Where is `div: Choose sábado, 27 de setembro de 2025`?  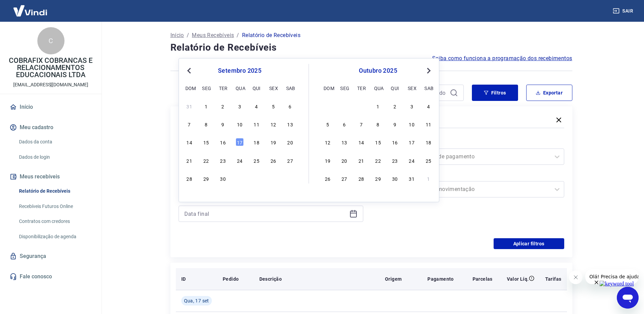 div: Choose sábado, 27 de setembro de 2025 is located at coordinates (290, 161).